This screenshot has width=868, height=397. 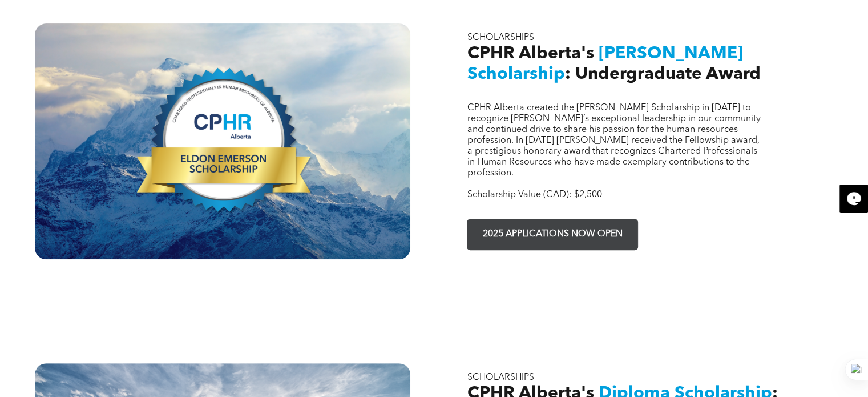 I want to click on span: : Undergraduate Award, so click(x=662, y=74).